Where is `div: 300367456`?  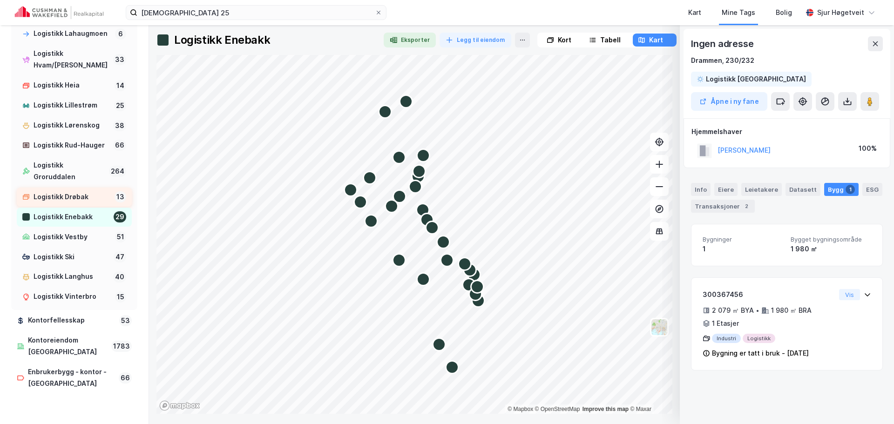 div: 300367456 is located at coordinates (769, 295).